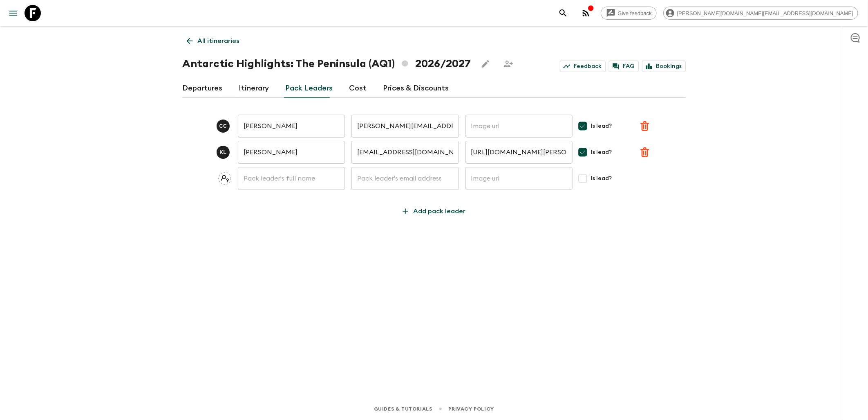  I want to click on p: All itineraries, so click(218, 41).